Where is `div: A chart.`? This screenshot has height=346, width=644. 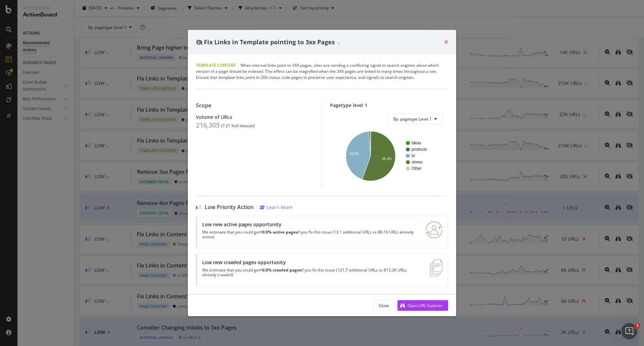 div: A chart. is located at coordinates (389, 156).